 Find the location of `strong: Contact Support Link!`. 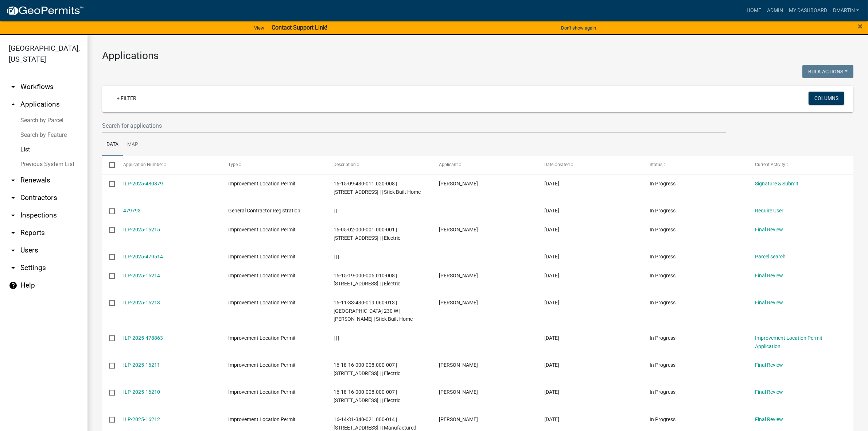

strong: Contact Support Link! is located at coordinates (299, 27).